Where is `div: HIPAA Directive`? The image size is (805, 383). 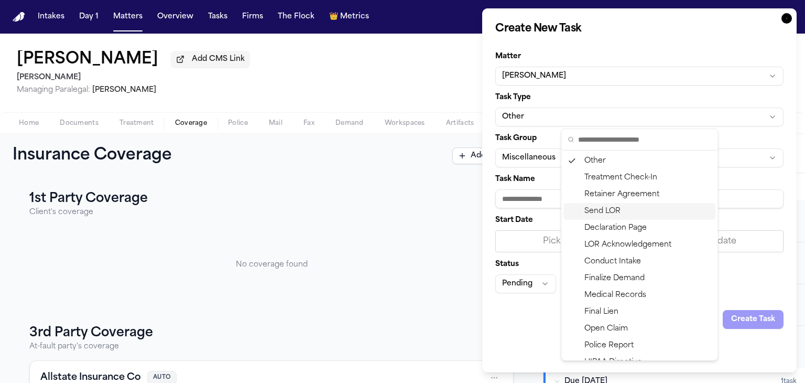 div: HIPAA Directive is located at coordinates (640, 362).